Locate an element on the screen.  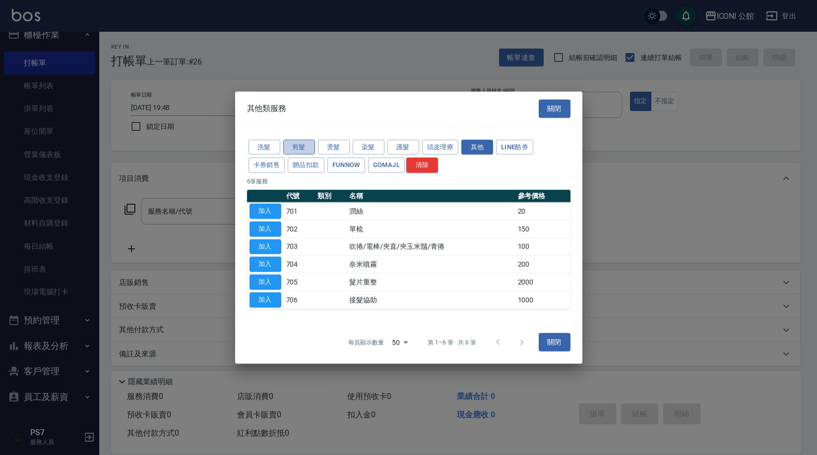
td: 702 is located at coordinates (300, 229).